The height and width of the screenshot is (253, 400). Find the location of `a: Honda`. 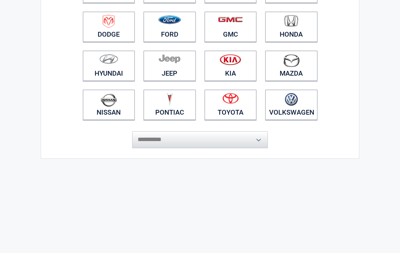

a: Honda is located at coordinates (291, 27).